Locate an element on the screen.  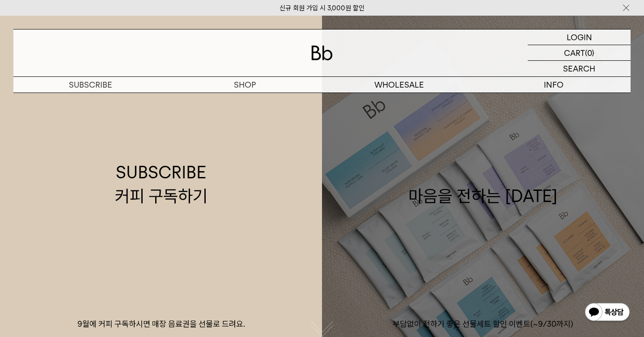
a: SHOP is located at coordinates (245, 85).